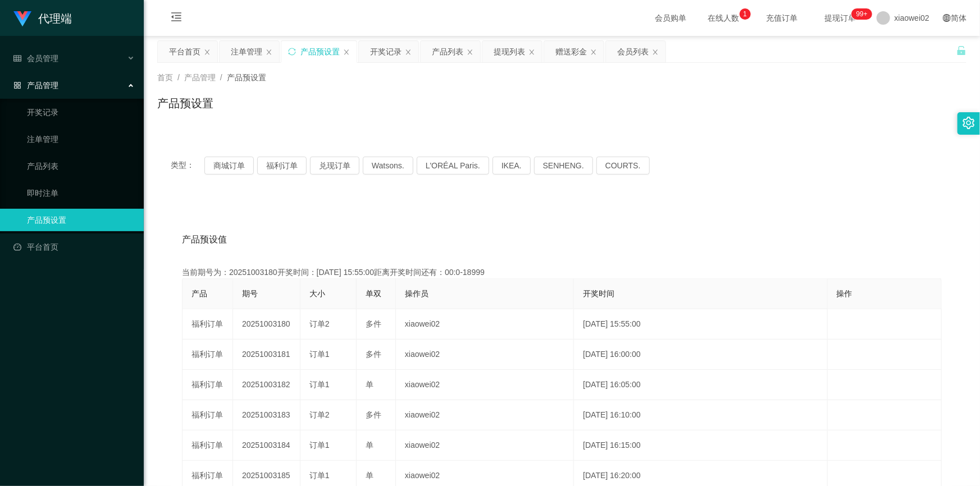  Describe the element at coordinates (746, 14) in the screenshot. I see `sup: 1` at that location.